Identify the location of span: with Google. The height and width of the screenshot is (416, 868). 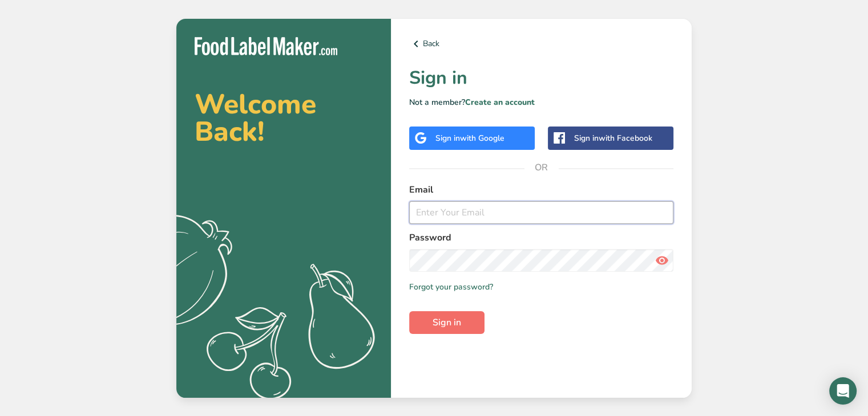
(482, 138).